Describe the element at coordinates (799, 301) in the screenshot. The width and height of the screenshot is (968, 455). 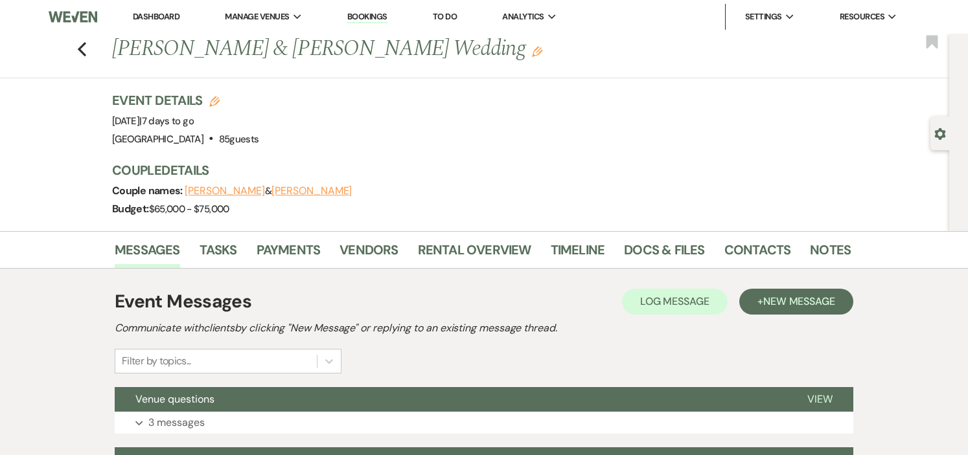
I see `span: New Message` at that location.